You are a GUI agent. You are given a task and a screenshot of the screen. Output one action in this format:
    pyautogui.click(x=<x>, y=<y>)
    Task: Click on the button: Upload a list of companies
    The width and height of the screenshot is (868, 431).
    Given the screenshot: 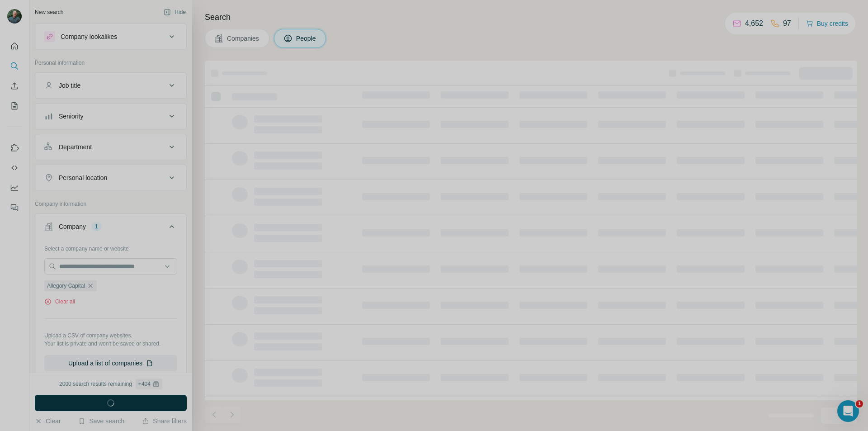 What is the action you would take?
    pyautogui.click(x=110, y=363)
    